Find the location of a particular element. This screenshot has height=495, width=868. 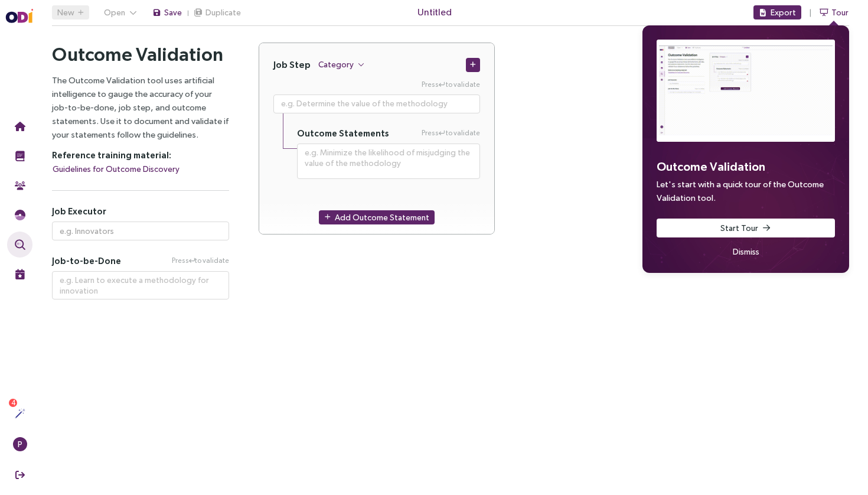

button: Training is located at coordinates (19, 156).